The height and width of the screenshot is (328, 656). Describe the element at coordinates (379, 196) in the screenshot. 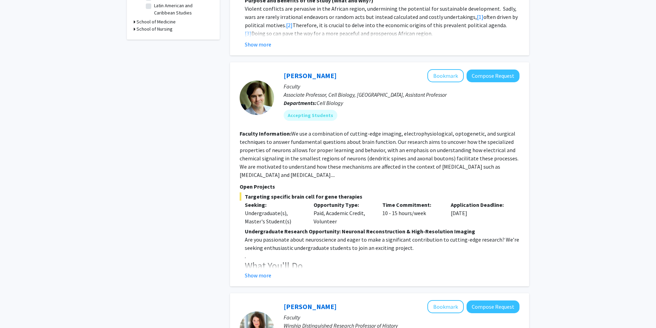

I see `span: Targeting specific brain cell for gene therapies` at that location.